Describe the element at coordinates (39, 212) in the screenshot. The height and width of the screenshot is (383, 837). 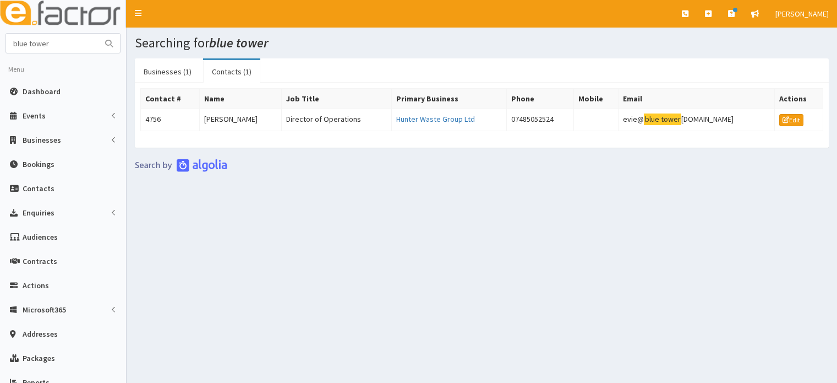
I see `span: Enquiries` at that location.